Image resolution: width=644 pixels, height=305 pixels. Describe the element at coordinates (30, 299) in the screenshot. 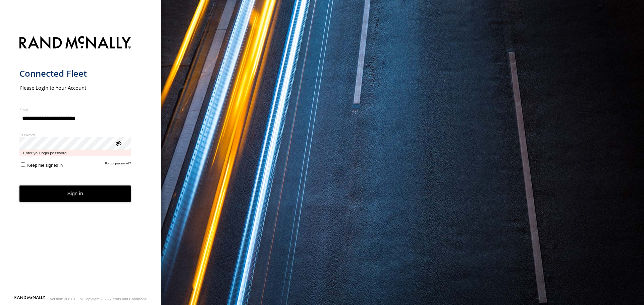

I see `a: Visit our Website` at that location.